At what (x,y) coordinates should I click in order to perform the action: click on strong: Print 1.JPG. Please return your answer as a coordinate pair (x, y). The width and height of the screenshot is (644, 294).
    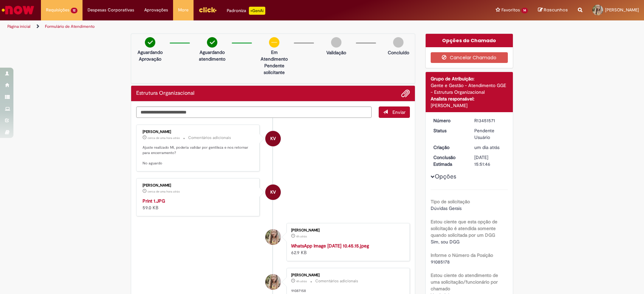
    Looking at the image, I should click on (154, 201).